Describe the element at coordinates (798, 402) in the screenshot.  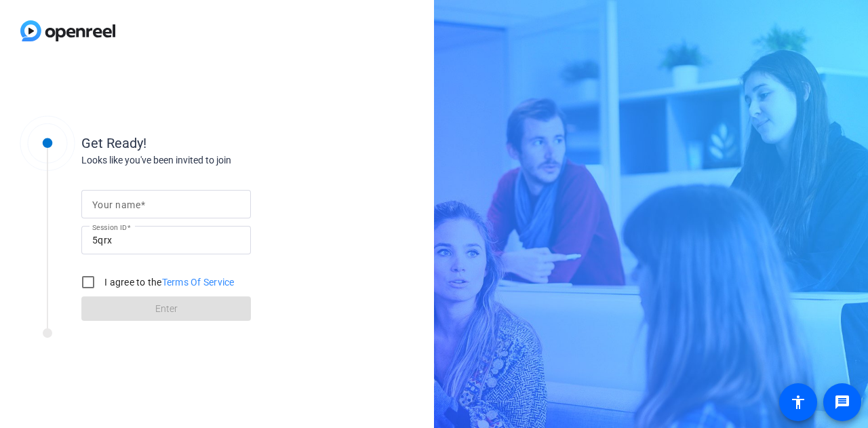
I see `mat-icon: accessibility` at that location.